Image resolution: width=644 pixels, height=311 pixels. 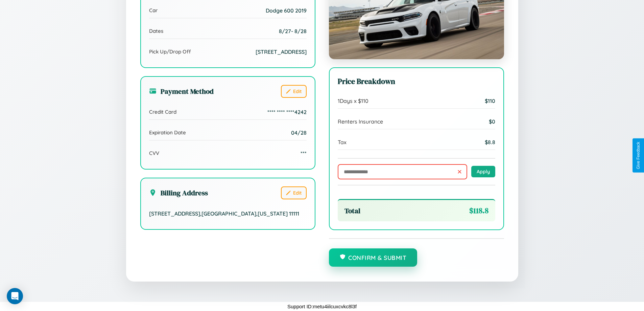 What do you see at coordinates (353, 101) in the screenshot?
I see `span: 1 Days x $ 110` at bounding box center [353, 101].